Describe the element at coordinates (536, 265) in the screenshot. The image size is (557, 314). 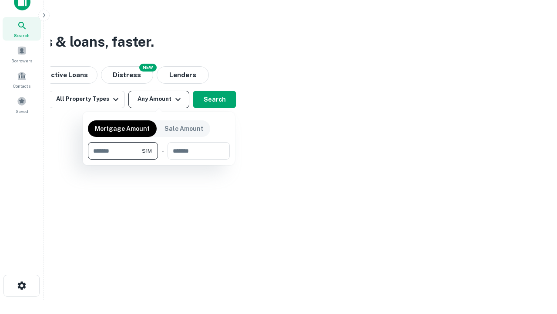
I see `div: Chat Widget` at that location.